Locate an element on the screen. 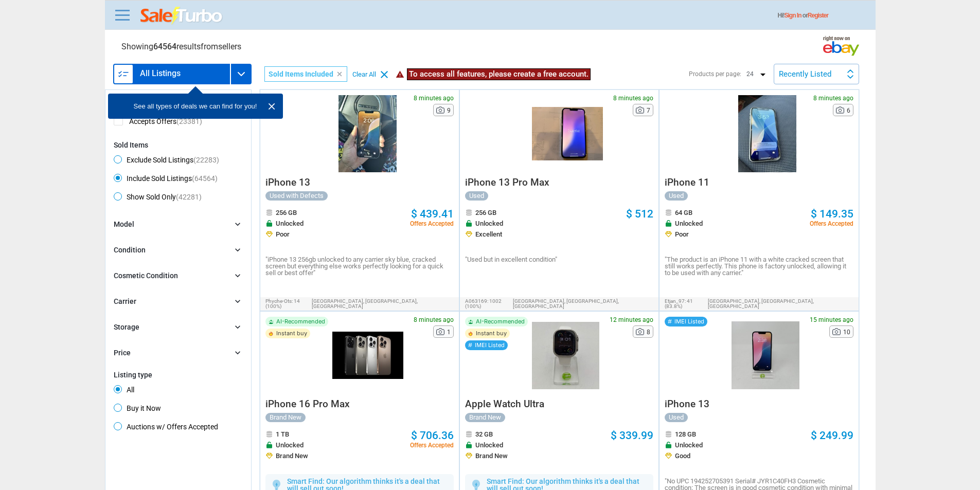 This screenshot has height=490, width=980. a: Register is located at coordinates (818, 15).